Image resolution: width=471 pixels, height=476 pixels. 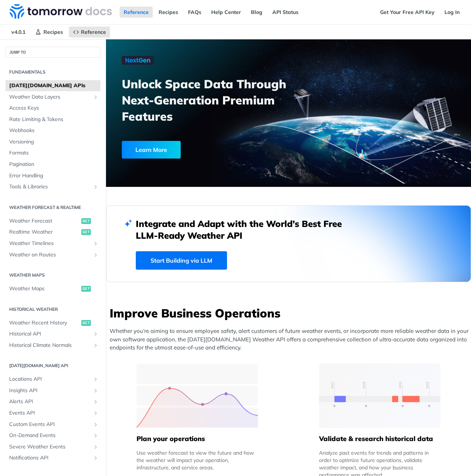 What do you see at coordinates (380, 396) in the screenshot?
I see `img: 13d7ca0-group-496-2.svg` at bounding box center [380, 396].